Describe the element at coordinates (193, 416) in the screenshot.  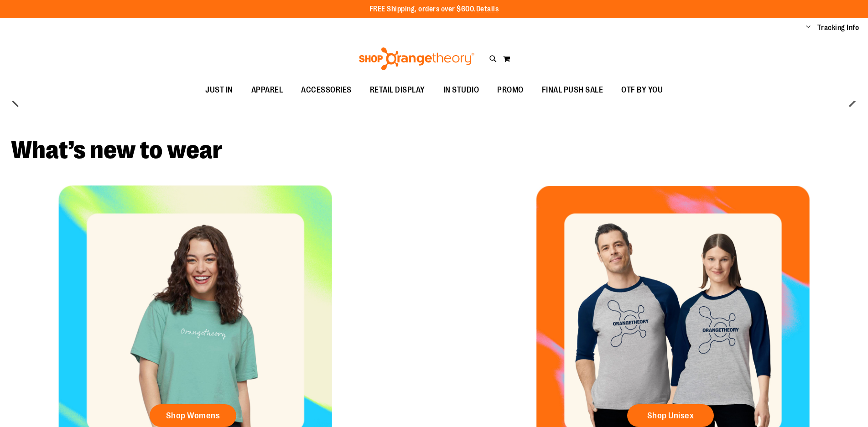
I see `a: Shop Womens` at that location.